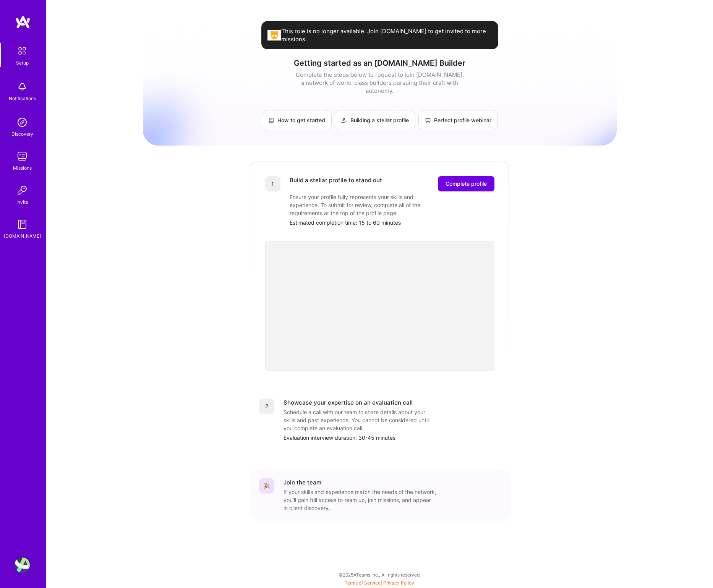  I want to click on img: Company Logo, so click(274, 35).